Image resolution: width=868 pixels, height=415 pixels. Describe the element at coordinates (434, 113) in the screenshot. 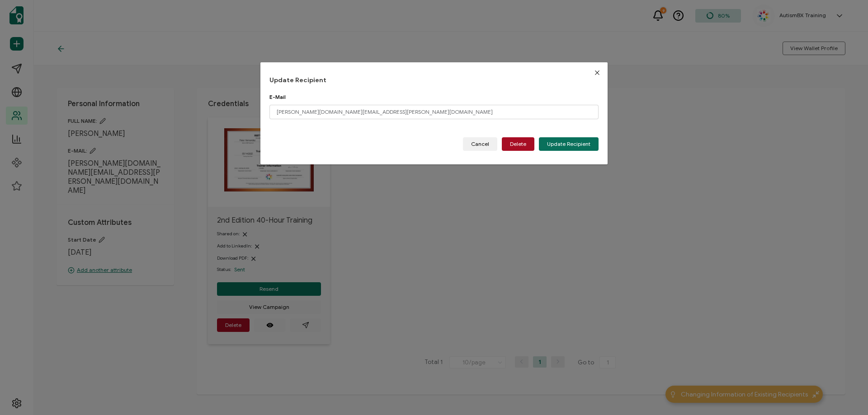

I see `div: dialog` at that location.